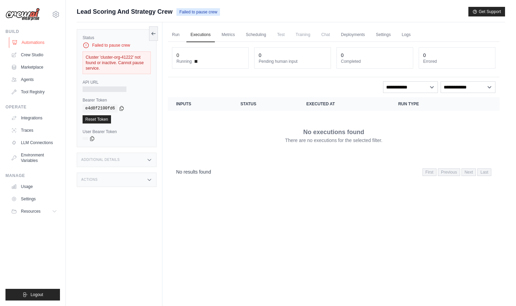 This screenshot has width=516, height=306. What do you see at coordinates (457, 61) in the screenshot?
I see `dt: Errored` at bounding box center [457, 61].